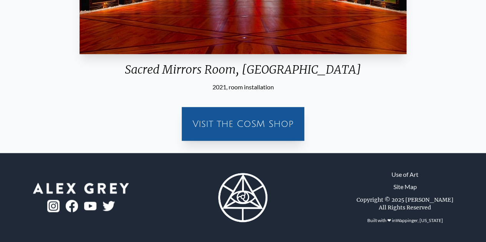 Image resolution: width=486 pixels, height=242 pixels. Describe the element at coordinates (405, 208) in the screenshot. I see `div: All Rights Reserved` at that location.